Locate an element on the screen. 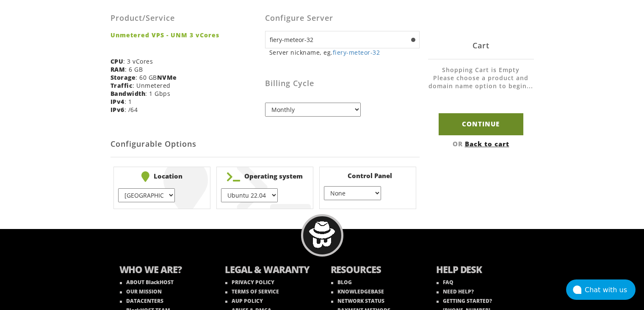 This screenshot has height=310, width=644. b: WHO WE ARE? is located at coordinates (164, 270).